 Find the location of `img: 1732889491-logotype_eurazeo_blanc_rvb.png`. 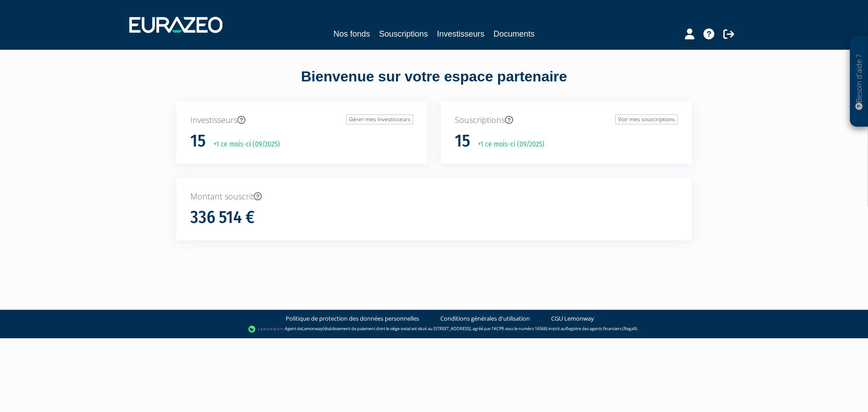

img: 1732889491-logotype_eurazeo_blanc_rvb.png is located at coordinates (176, 25).